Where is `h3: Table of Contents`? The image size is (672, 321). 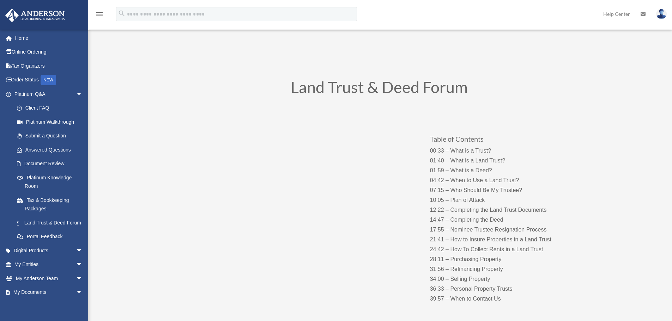 h3: Table of Contents is located at coordinates (500, 141).